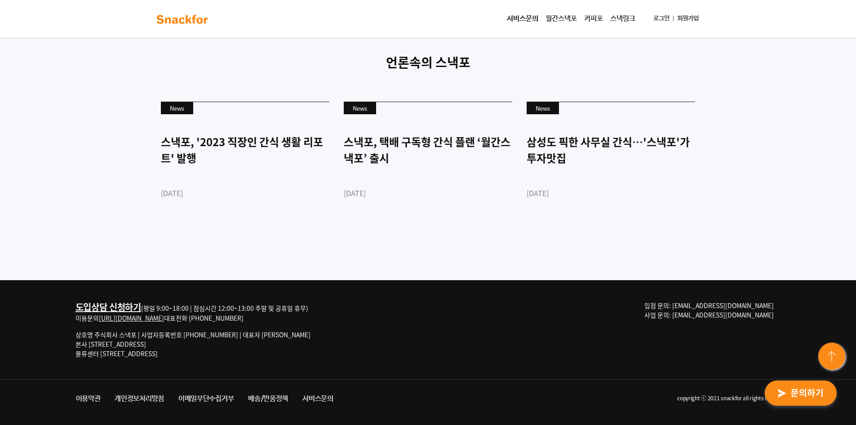 Image resolution: width=856 pixels, height=425 pixels. Describe the element at coordinates (662, 18) in the screenshot. I see `a: 로그인` at that location.